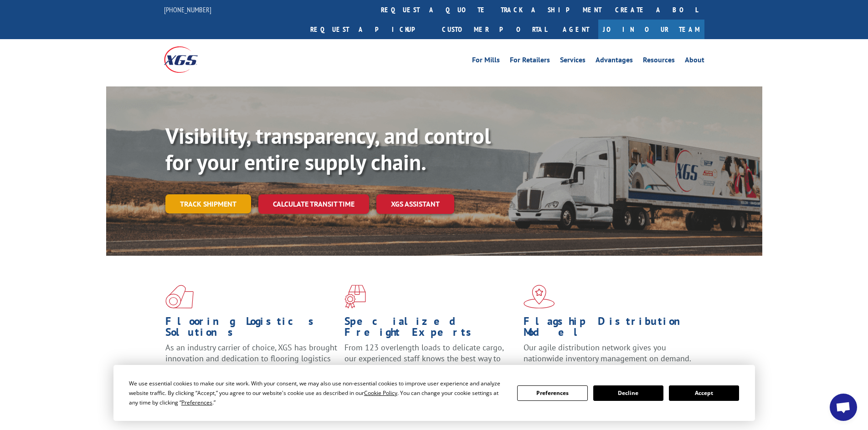  Describe the element at coordinates (844, 407) in the screenshot. I see `div: Open chat` at that location.